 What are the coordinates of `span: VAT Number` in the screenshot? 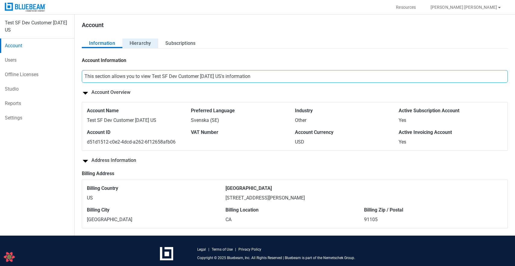 It's located at (243, 132).